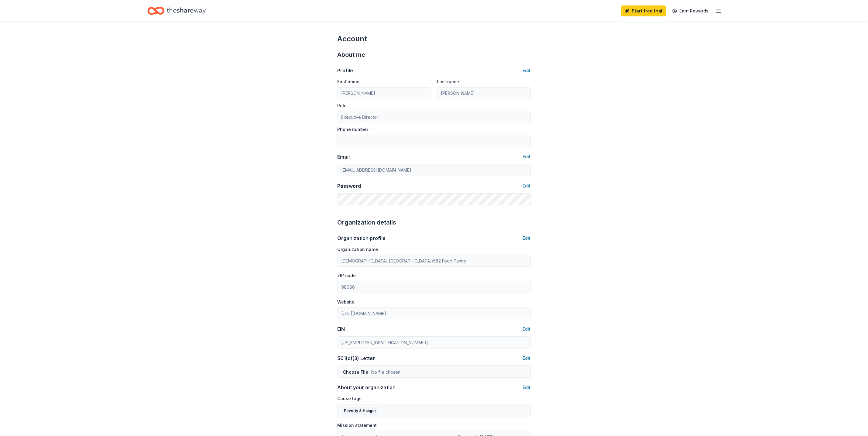 The image size is (868, 436). What do you see at coordinates (358, 249) in the screenshot?
I see `label: Organization name` at bounding box center [358, 249].